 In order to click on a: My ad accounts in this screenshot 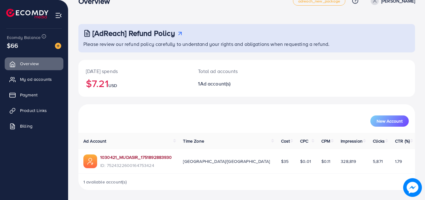, I will do `click(34, 79)`.